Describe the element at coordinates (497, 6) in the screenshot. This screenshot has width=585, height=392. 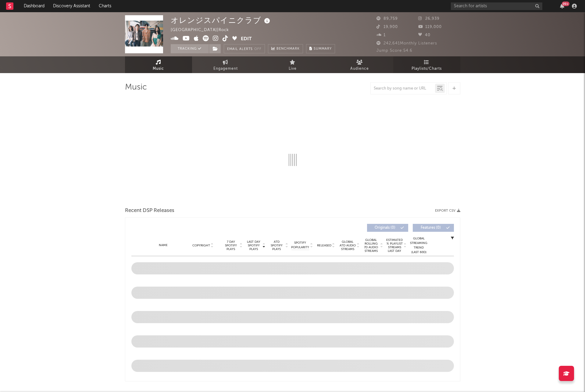
I see `input: Search for artists` at that location.